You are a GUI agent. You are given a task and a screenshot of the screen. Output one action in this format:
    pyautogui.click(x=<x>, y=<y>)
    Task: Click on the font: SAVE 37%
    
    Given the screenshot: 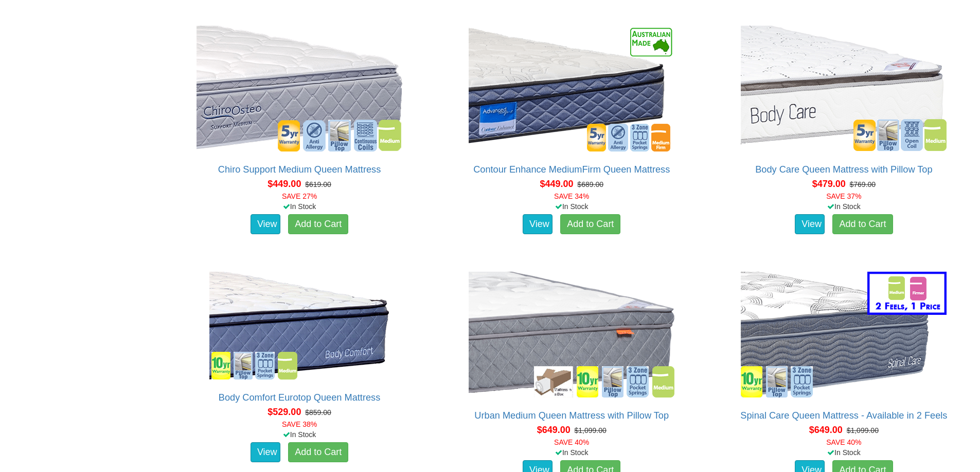 What is the action you would take?
    pyautogui.click(x=843, y=196)
    